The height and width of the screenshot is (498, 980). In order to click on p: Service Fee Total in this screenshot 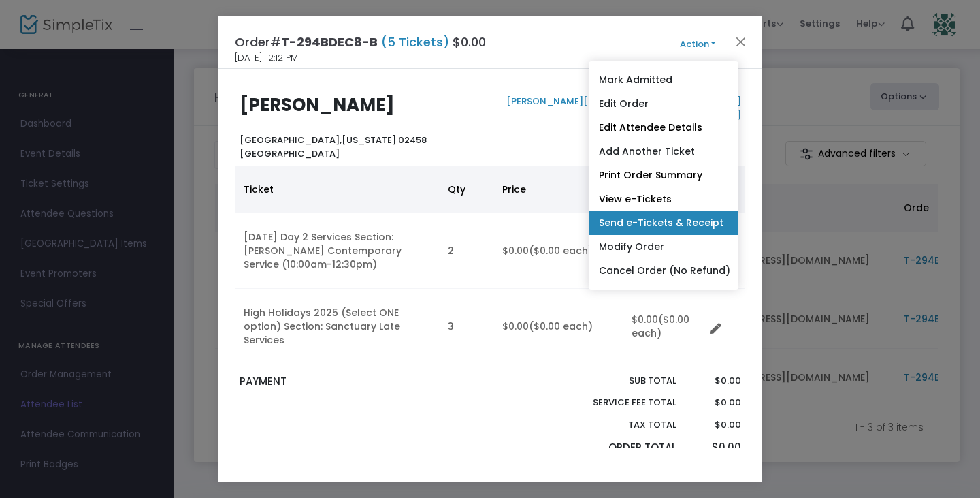, I will do `click(618, 403)`.